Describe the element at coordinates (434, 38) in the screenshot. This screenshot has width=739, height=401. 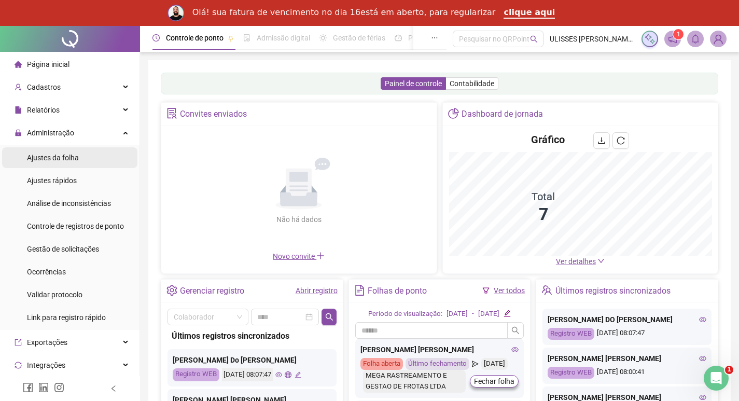
I see `span: ellipsis` at that location.